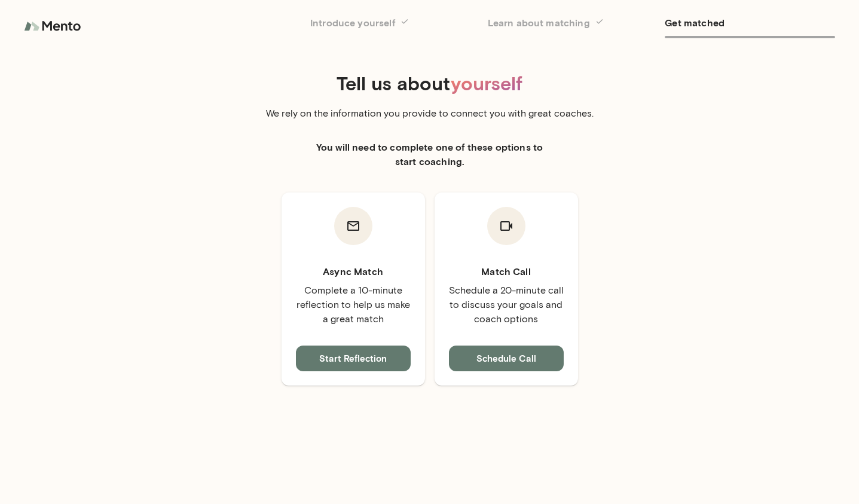 The height and width of the screenshot is (504, 859). What do you see at coordinates (54, 26) in the screenshot?
I see `img: logo` at bounding box center [54, 26].